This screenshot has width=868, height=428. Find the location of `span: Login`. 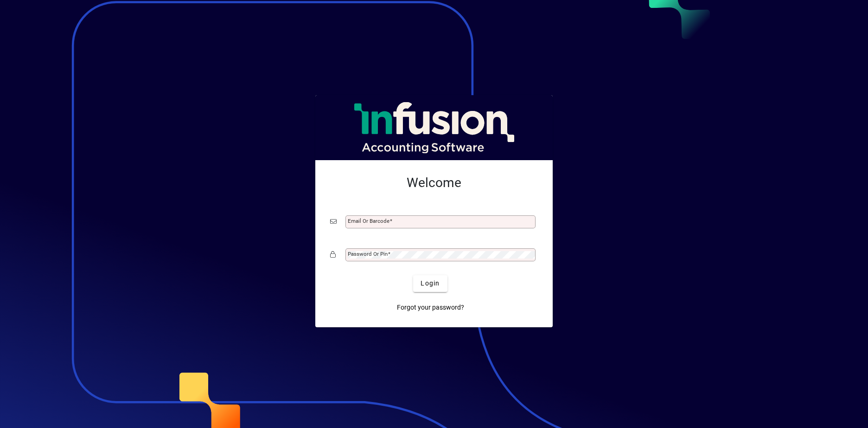

span: Login is located at coordinates (429, 283).